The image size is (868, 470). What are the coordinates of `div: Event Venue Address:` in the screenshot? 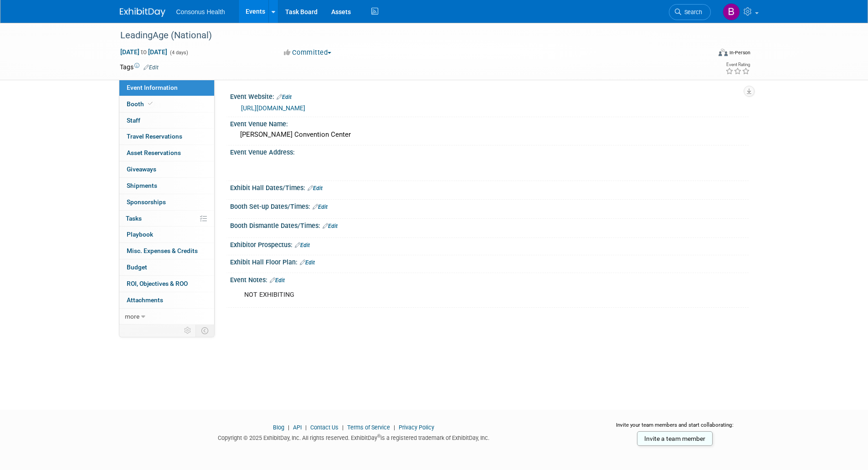 It's located at (490, 150).